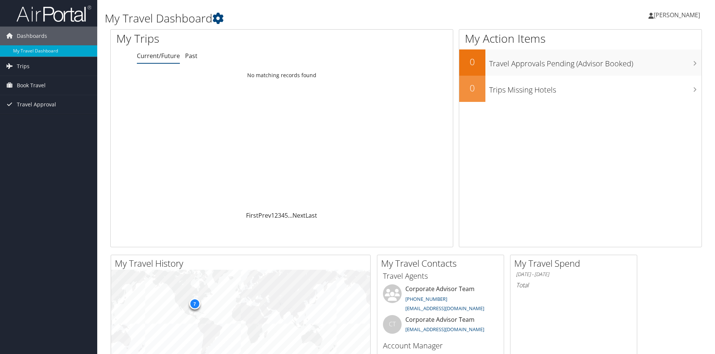 The width and height of the screenshot is (715, 354). What do you see at coordinates (581, 39) in the screenshot?
I see `h1: My Action Items` at bounding box center [581, 39].